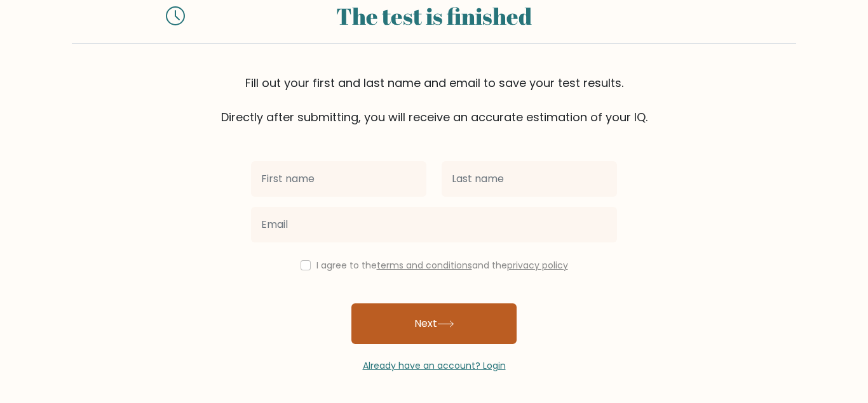 The height and width of the screenshot is (403, 868). Describe the element at coordinates (425, 266) in the screenshot. I see `a: terms and conditions` at that location.